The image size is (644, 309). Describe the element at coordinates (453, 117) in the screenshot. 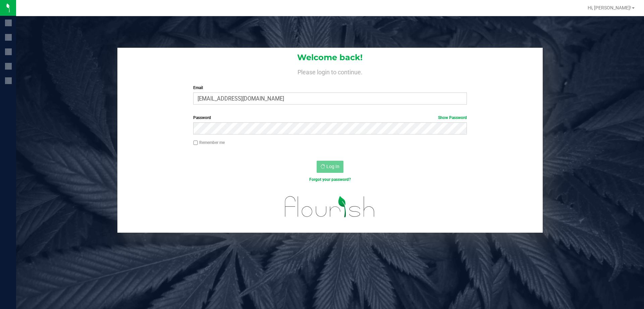

I see `a: Show Password` at that location.